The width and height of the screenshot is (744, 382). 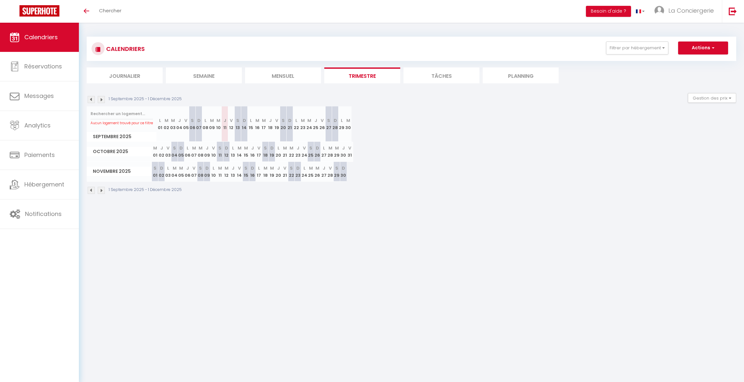 What do you see at coordinates (41, 37) in the screenshot?
I see `span: Calendriers` at bounding box center [41, 37].